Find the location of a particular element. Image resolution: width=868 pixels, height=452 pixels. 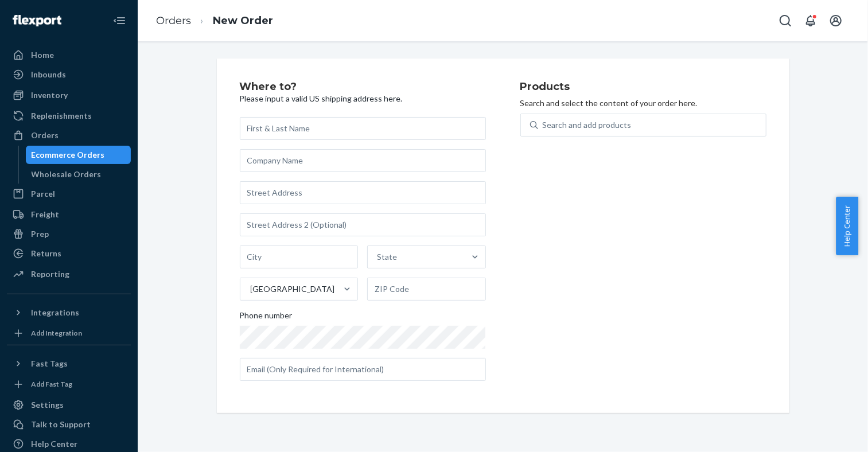

input: Street Address is located at coordinates (363, 192).